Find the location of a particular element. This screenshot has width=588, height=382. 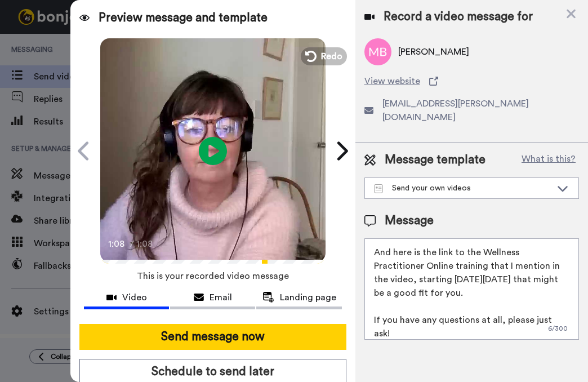

textarea: Hi {first_name|there}, we've recorded a special message for you, check it out! And here is the li... is located at coordinates (472, 289).